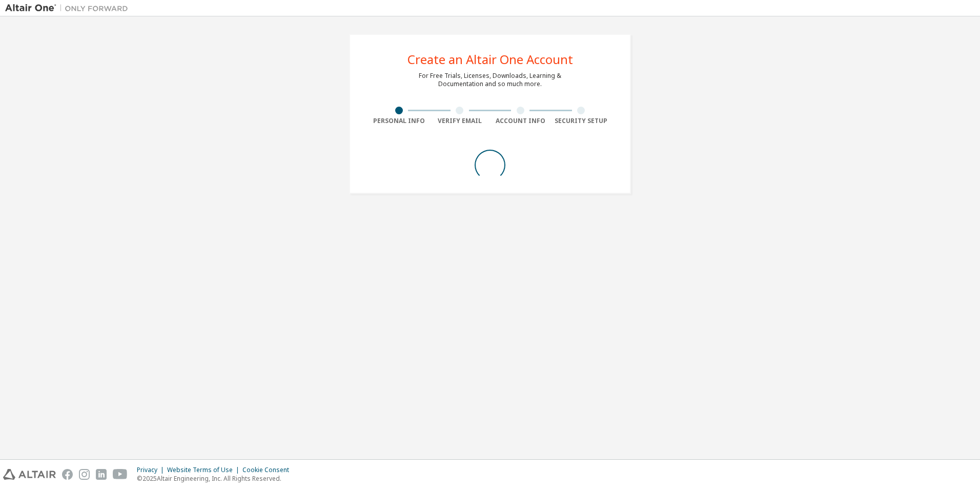 The image size is (980, 489). I want to click on img: youtube.svg, so click(120, 474).